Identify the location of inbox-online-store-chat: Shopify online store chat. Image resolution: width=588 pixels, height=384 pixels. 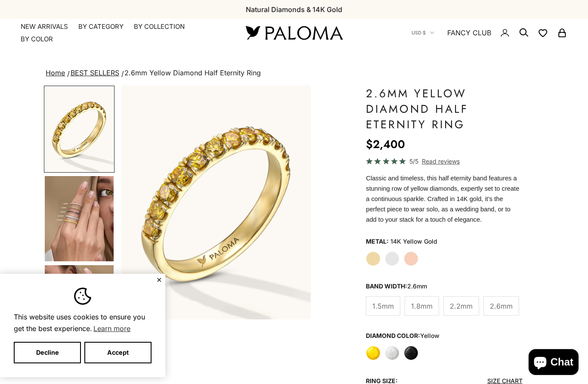
(554, 363).